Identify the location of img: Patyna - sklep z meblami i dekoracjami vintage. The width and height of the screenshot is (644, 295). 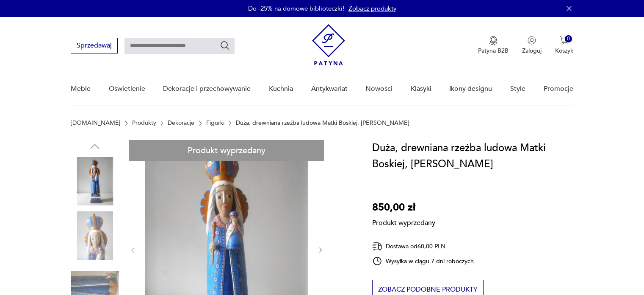
(329, 45).